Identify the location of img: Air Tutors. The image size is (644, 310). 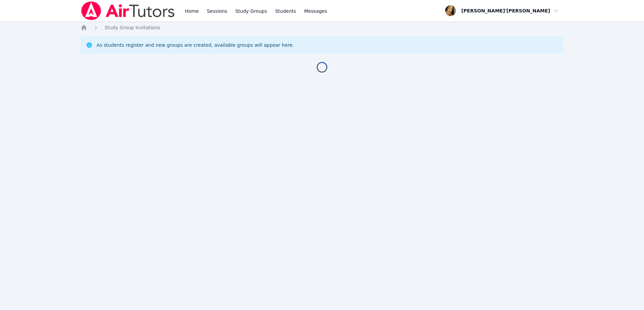
(128, 11).